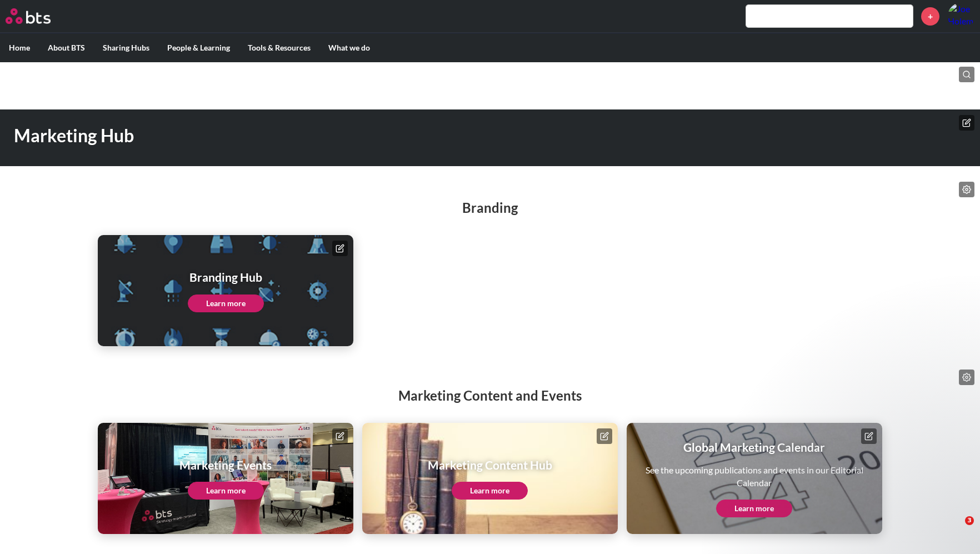 The image size is (980, 554). Describe the element at coordinates (28, 16) in the screenshot. I see `img: BTS Logo` at that location.